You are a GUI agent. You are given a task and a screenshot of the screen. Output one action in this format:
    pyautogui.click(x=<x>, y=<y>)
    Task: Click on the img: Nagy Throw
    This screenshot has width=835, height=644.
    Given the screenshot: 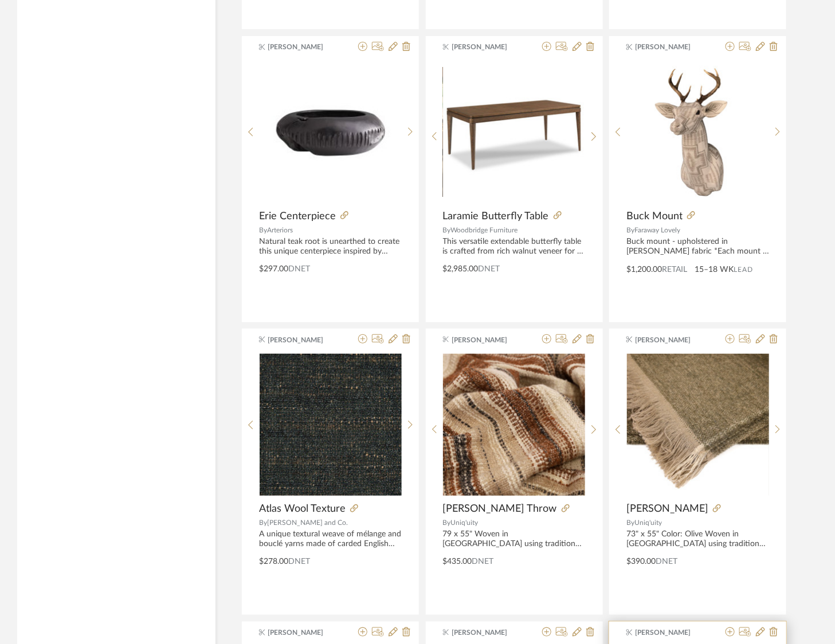 What is the action you would take?
    pyautogui.click(x=514, y=425)
    